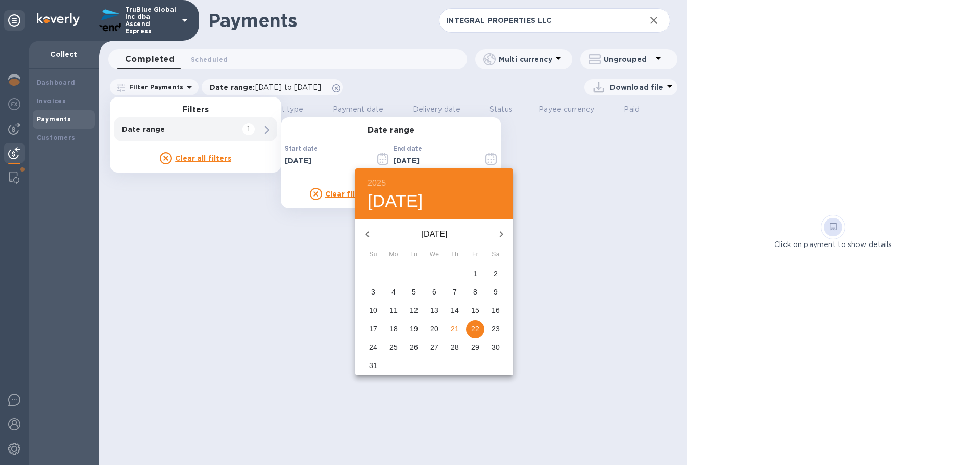 This screenshot has height=465, width=980. Describe the element at coordinates (475, 329) in the screenshot. I see `p: 22` at that location.